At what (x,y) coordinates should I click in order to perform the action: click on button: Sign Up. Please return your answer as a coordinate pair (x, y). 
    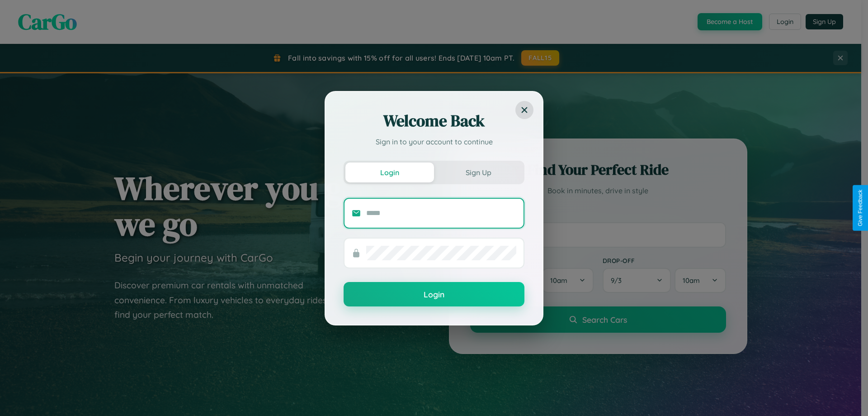
    Looking at the image, I should click on (478, 172).